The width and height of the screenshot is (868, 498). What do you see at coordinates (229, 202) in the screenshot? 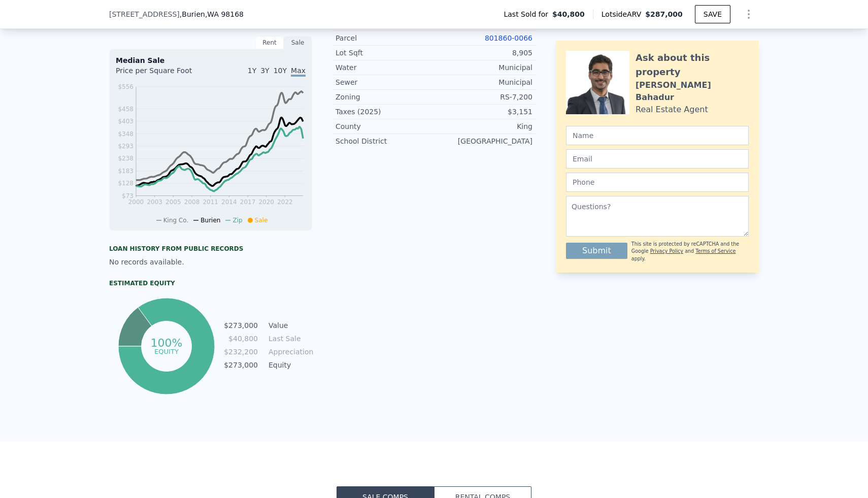
I see `tspan: 2014` at bounding box center [229, 202].